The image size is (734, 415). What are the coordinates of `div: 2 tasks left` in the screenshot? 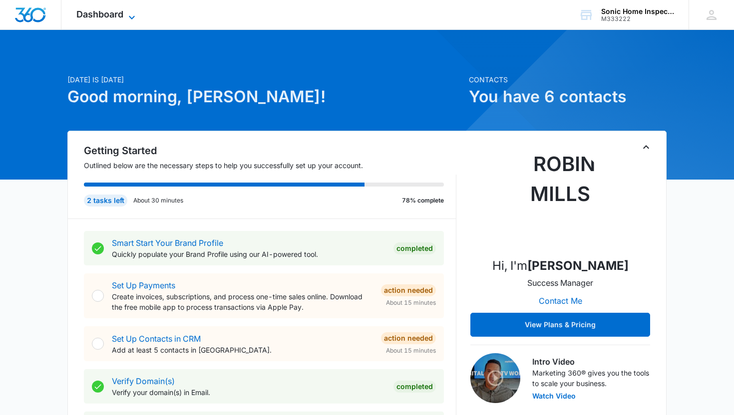 It's located at (105, 201).